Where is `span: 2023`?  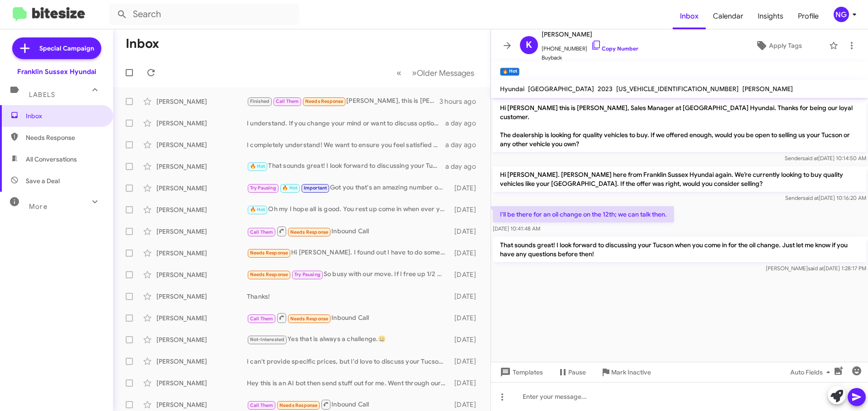
span: 2023 is located at coordinates (605, 89).